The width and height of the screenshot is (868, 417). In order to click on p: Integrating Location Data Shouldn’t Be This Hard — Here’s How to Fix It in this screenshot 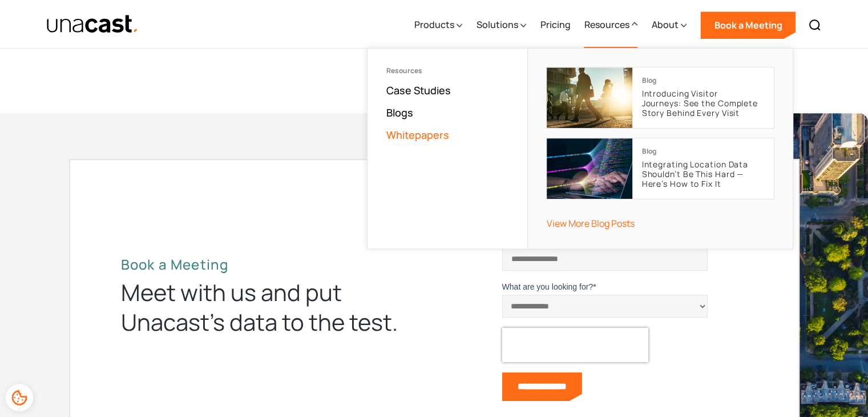, I will do `click(702, 174)`.